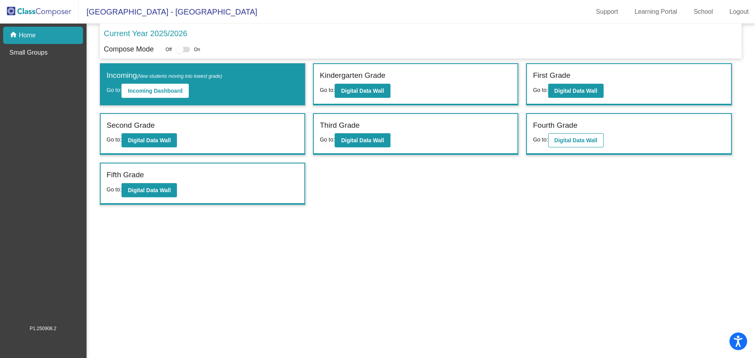 This screenshot has width=755, height=358. What do you see at coordinates (169, 50) in the screenshot?
I see `span: Off` at bounding box center [169, 50].